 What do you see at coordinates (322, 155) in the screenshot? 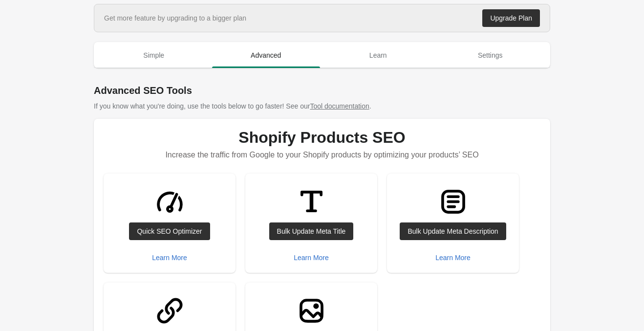
I see `p: Increase the traffic from Google to your Shopify products by optimizing your products’ SEO` at bounding box center [322, 155].